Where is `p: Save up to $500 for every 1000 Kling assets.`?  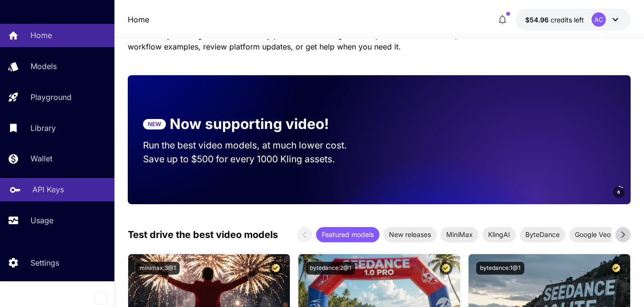 p: Save up to $500 for every 1000 Kling assets. is located at coordinates (254, 159).